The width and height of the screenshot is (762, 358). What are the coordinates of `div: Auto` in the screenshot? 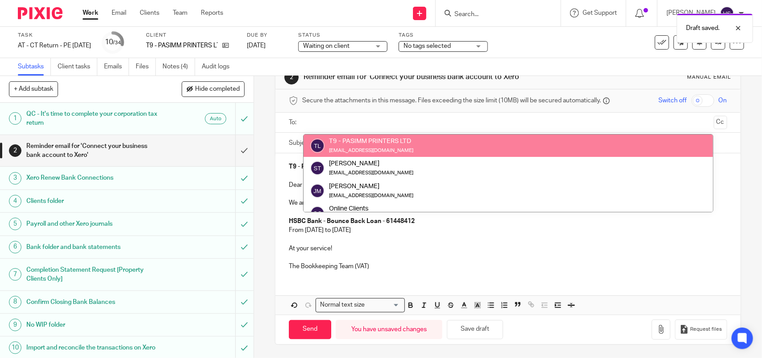 It's located at (216, 118).